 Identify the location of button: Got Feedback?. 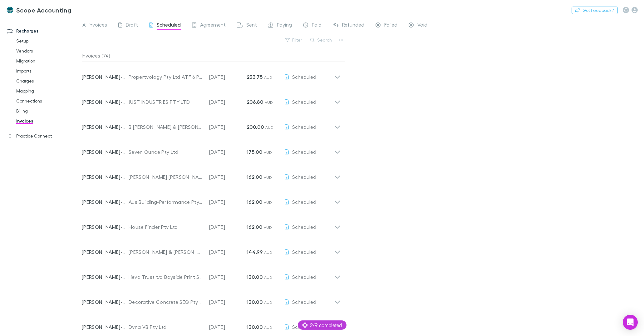
(595, 10).